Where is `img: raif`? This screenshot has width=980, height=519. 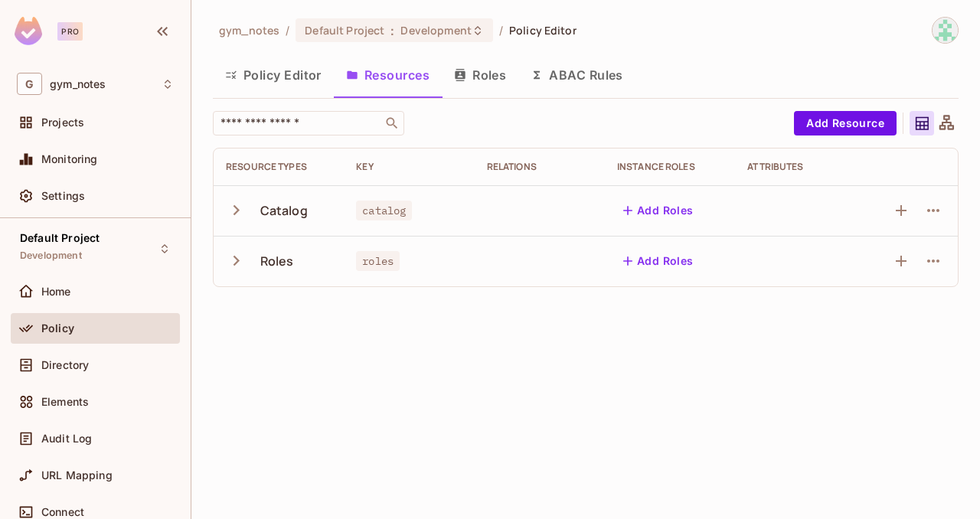 img: raif is located at coordinates (945, 30).